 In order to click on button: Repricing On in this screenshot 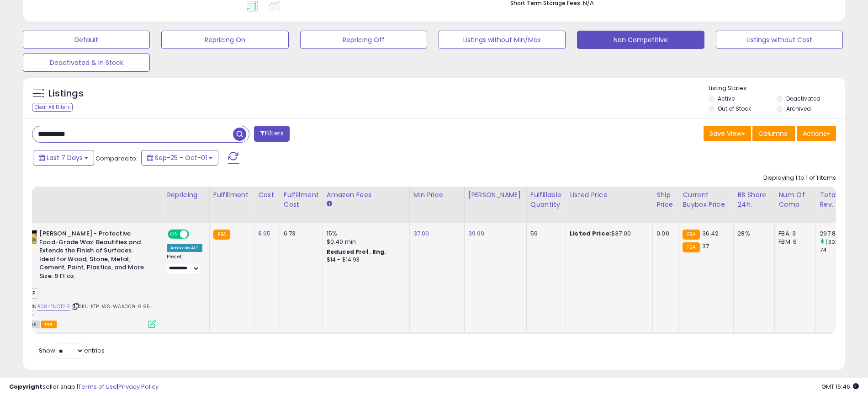, I will do `click(225, 39)`.